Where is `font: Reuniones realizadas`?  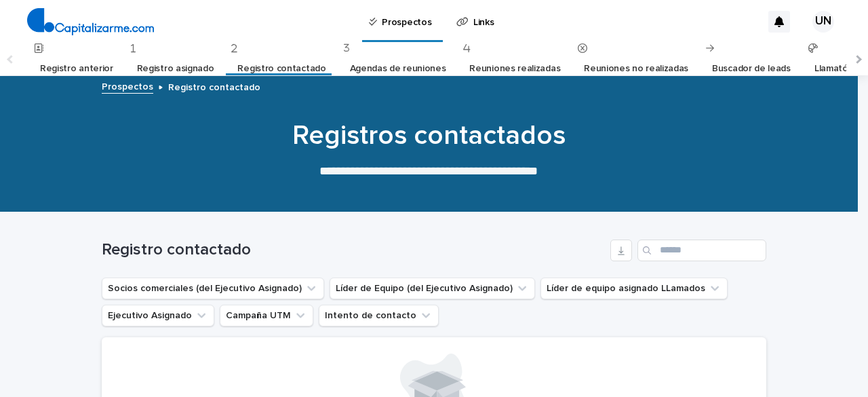 font: Reuniones realizadas is located at coordinates (515, 68).